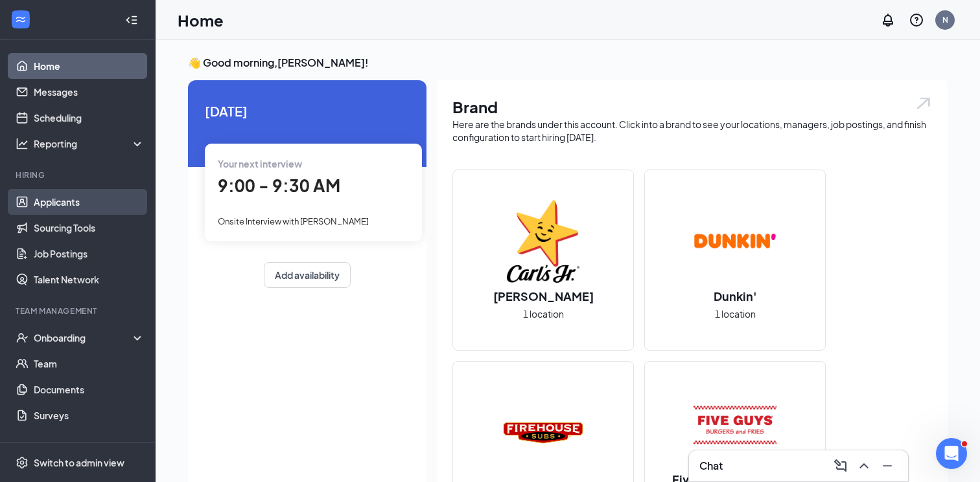  What do you see at coordinates (89, 202) in the screenshot?
I see `a: Applicants` at bounding box center [89, 202].